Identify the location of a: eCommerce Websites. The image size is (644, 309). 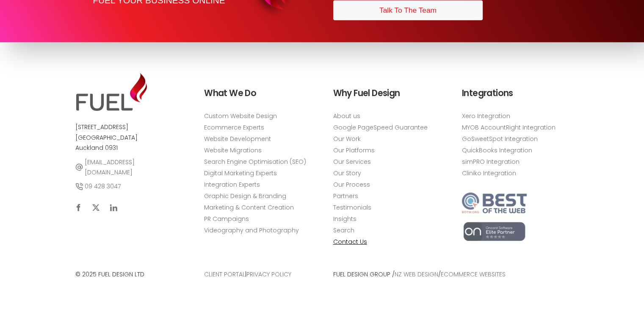
(473, 274).